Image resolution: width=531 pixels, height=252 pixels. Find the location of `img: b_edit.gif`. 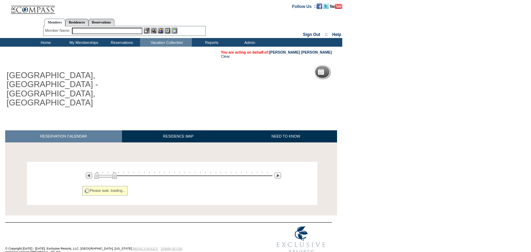

img: b_edit.gif is located at coordinates (147, 30).